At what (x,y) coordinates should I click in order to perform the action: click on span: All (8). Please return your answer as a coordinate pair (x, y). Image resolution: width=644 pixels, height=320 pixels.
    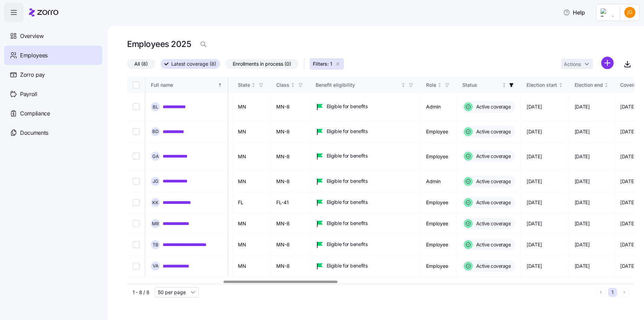
    Looking at the image, I should click on (141, 64).